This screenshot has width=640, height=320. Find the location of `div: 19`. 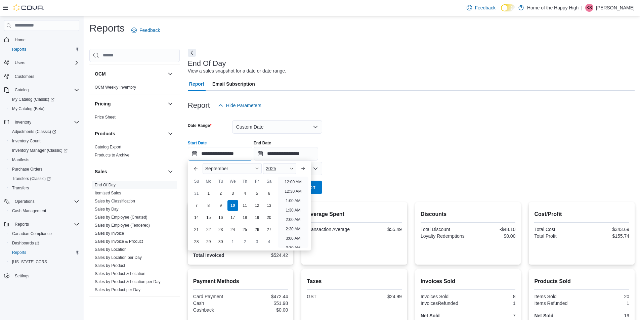

div: 19 is located at coordinates (606, 316).